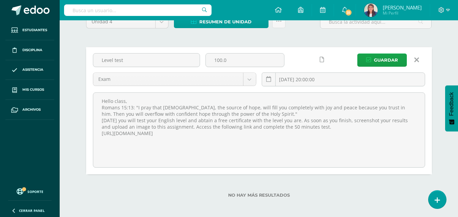 This screenshot has width=458, height=217. I want to click on span: Estudiantes, so click(35, 30).